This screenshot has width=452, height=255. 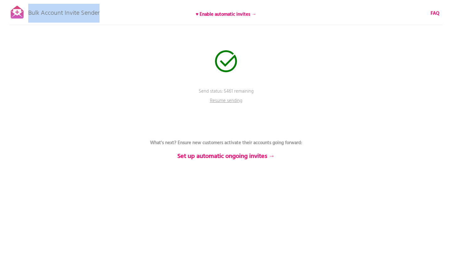 I want to click on a: FAQ, so click(x=435, y=13).